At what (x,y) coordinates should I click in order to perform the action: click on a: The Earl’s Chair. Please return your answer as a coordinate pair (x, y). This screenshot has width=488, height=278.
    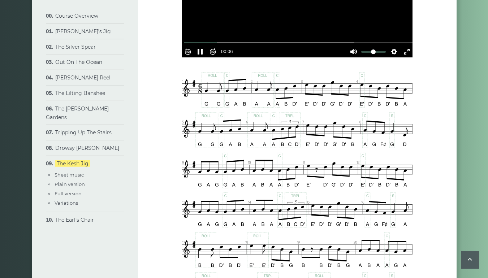
    Looking at the image, I should click on (74, 220).